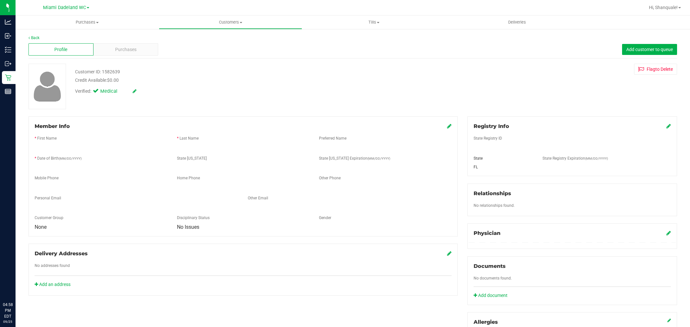 This screenshot has height=327, width=690. I want to click on span: Customers, so click(230, 22).